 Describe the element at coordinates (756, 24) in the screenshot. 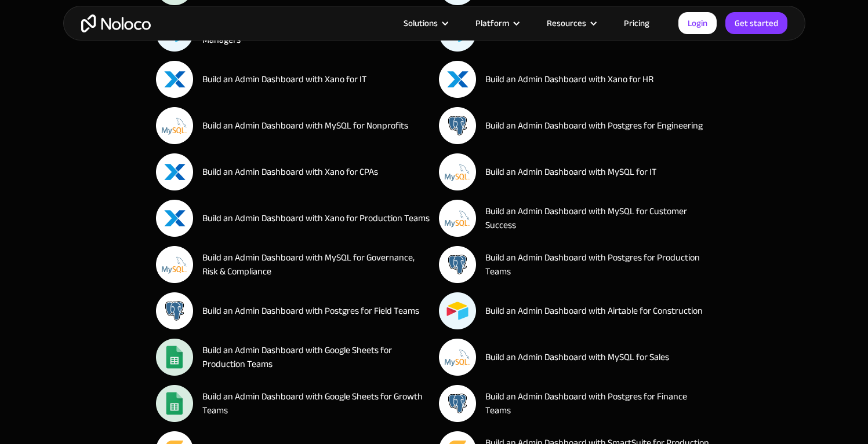

I see `a: Get started` at that location.